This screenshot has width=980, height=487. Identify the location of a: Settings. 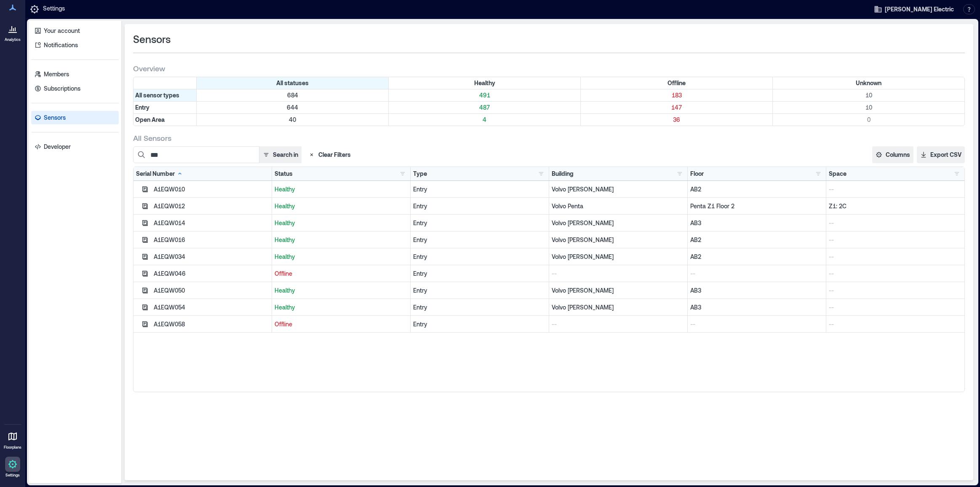
(12, 467).